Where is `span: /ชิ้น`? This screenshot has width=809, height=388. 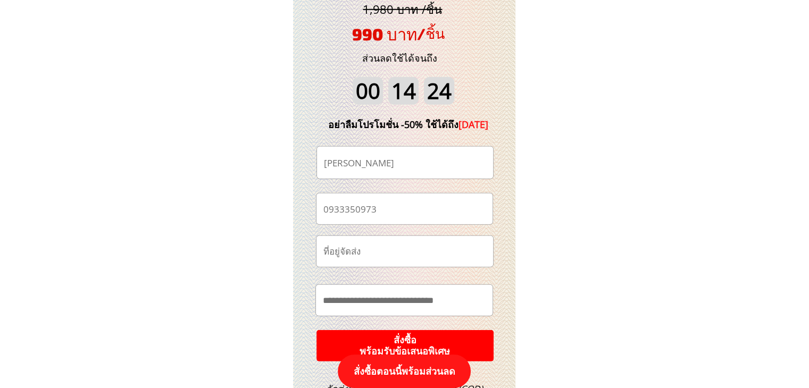
span: /ชิ้น is located at coordinates (431, 33).